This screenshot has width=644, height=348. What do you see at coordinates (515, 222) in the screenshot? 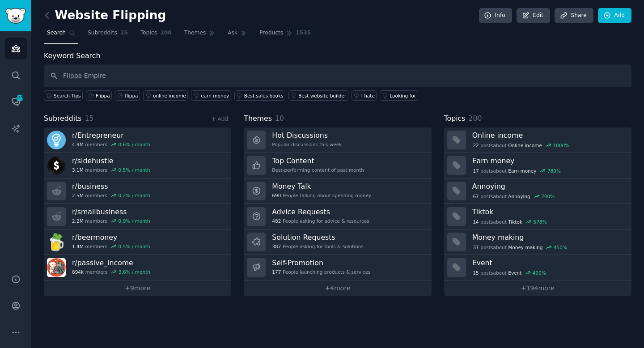
I see `span: Tiktok` at bounding box center [515, 222].